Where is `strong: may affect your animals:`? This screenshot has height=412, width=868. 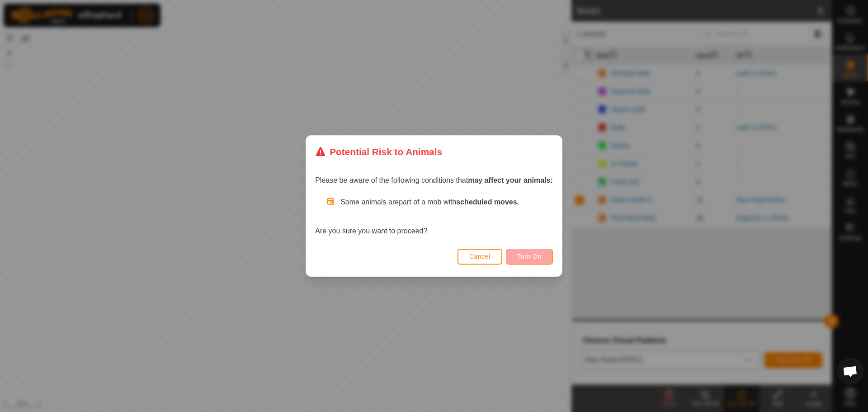
strong: may affect your animals: is located at coordinates (511, 180).